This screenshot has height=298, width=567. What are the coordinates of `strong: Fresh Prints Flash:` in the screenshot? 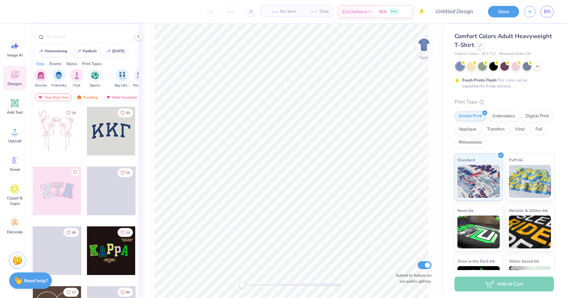 It's located at (480, 80).